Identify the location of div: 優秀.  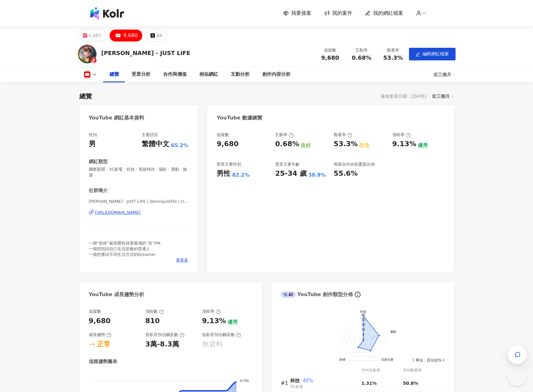
(233, 322).